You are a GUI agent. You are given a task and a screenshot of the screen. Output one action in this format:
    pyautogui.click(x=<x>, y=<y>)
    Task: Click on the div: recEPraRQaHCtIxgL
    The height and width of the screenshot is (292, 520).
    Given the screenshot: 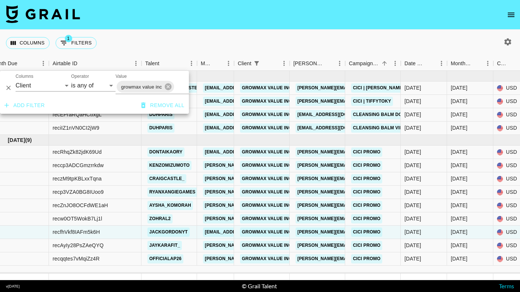 What is the action you would take?
    pyautogui.click(x=77, y=114)
    